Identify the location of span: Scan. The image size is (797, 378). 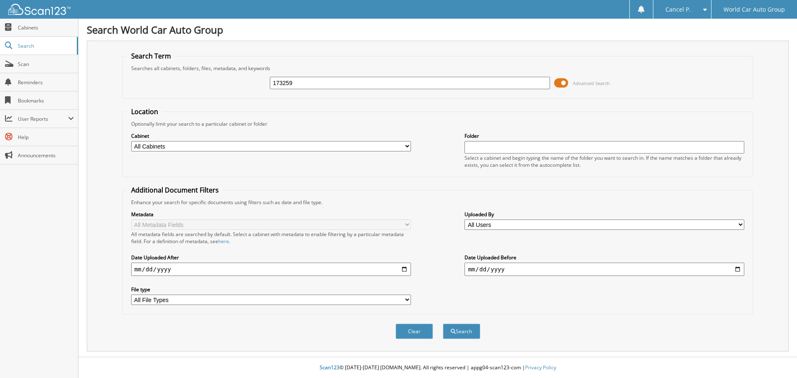
(46, 64).